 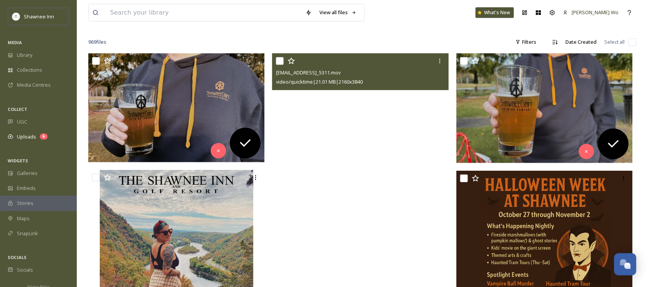 I want to click on span: Select all, so click(x=615, y=42).